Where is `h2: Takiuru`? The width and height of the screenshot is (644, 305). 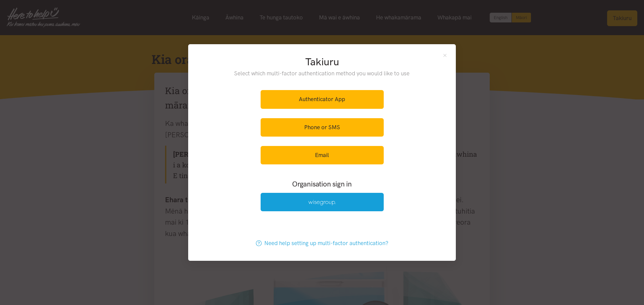 h2: Takiuru is located at coordinates (322, 62).